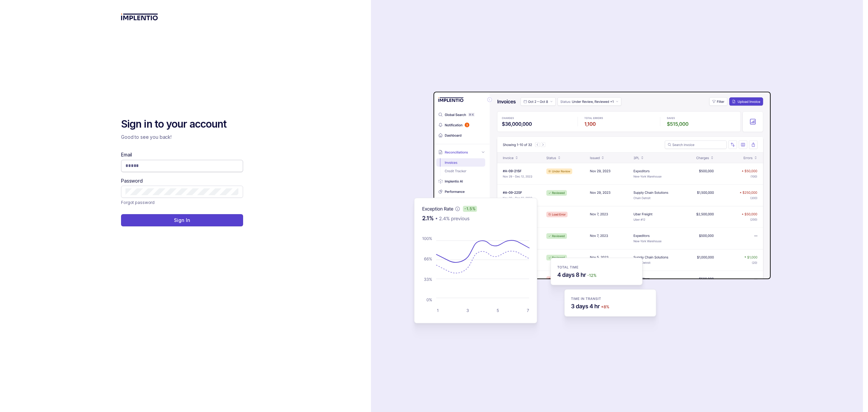  I want to click on p: Good to see you back!, so click(182, 137).